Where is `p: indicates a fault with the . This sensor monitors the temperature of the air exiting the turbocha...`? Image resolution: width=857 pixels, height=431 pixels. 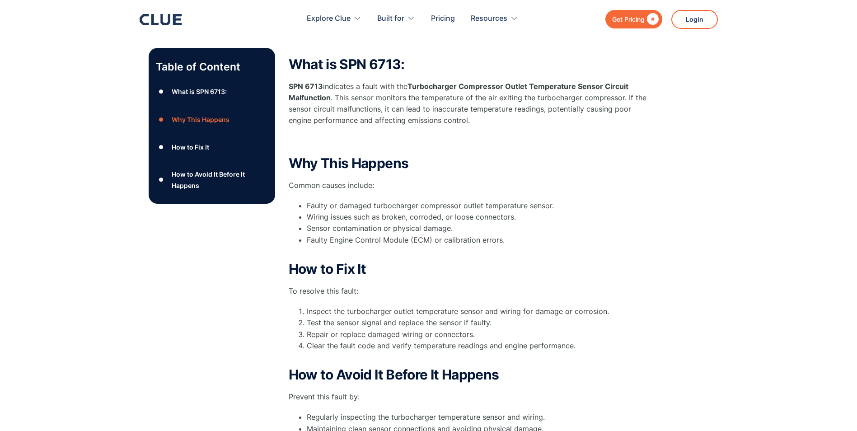
p: indicates a fault with the . This sensor monitors the temperature of the air exiting the turbocha... is located at coordinates (469, 103).